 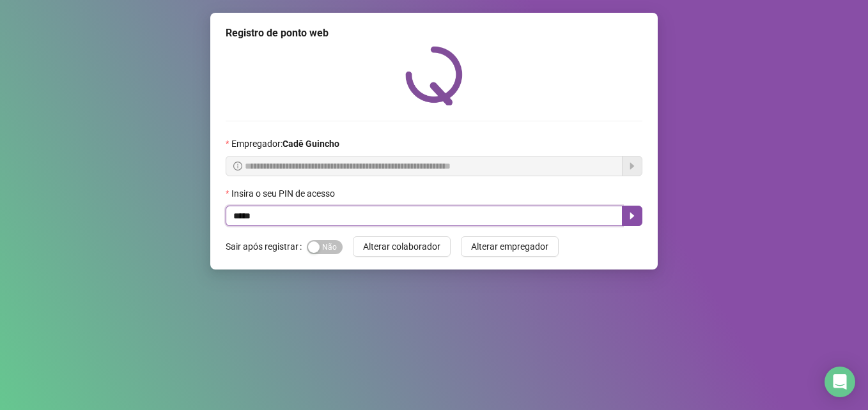 I want to click on button: Alterar colaborador, so click(x=401, y=246).